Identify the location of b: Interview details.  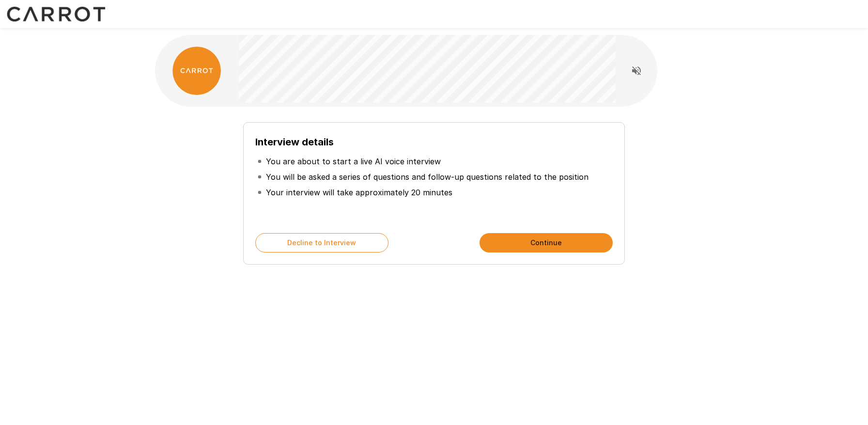
(295, 142).